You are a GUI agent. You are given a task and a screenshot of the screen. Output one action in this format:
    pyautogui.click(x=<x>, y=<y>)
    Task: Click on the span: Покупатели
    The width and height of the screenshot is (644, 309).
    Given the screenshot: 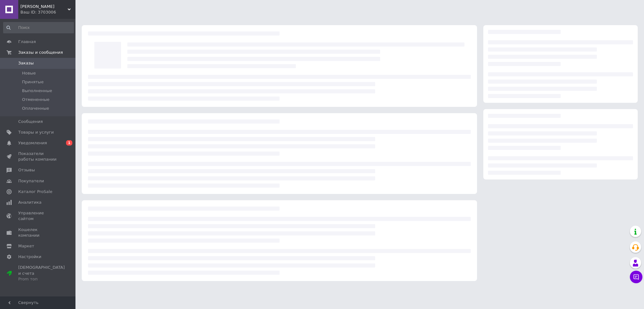 What is the action you would take?
    pyautogui.click(x=31, y=181)
    